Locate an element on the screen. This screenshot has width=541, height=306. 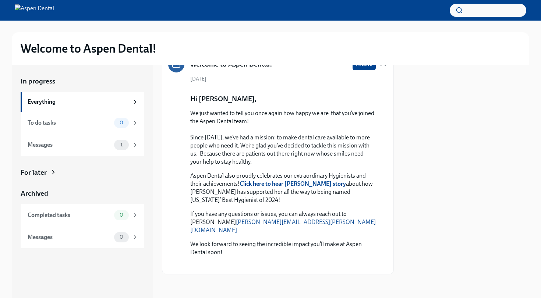
div: In progress is located at coordinates (83, 81).